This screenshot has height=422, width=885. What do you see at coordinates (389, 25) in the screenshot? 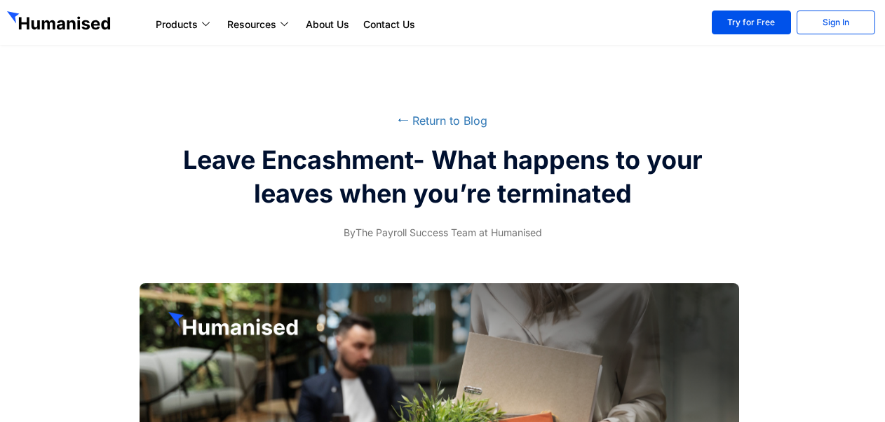
I see `a: Contact Us` at bounding box center [389, 25].